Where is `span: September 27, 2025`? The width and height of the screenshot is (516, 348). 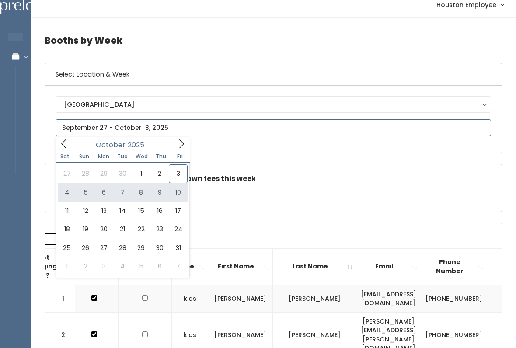 span: September 27, 2025 is located at coordinates (67, 174).